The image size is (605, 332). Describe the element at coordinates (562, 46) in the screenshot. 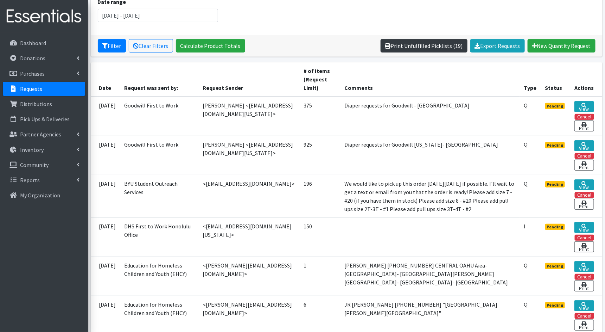

I see `a: New Quantity Request` at that location.